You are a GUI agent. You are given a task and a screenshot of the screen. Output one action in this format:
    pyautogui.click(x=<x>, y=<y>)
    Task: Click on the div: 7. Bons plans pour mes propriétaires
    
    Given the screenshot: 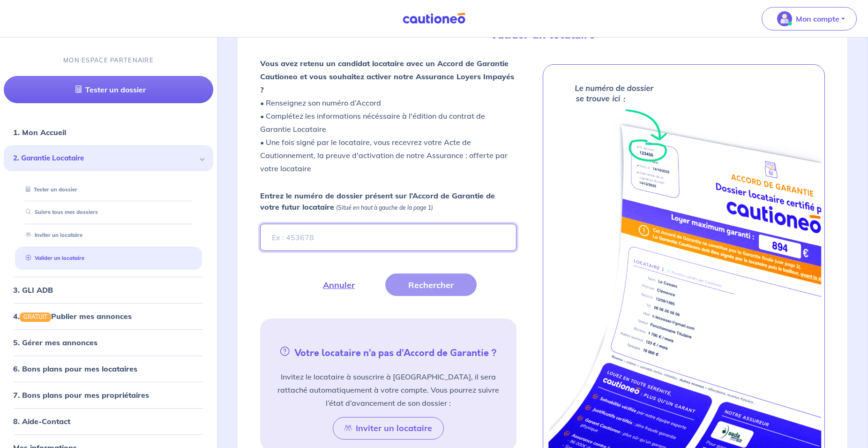 What is the action you would take?
    pyautogui.click(x=108, y=396)
    